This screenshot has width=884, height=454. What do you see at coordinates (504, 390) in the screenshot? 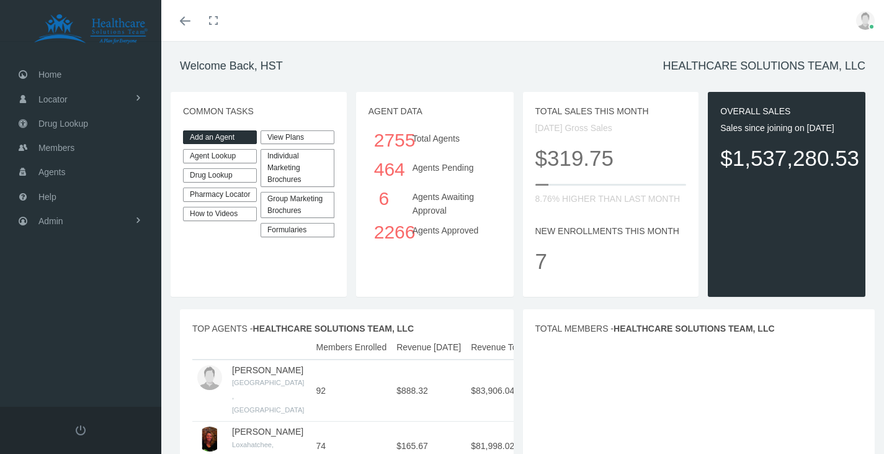
I see `td: $83,906.04` at bounding box center [504, 390].